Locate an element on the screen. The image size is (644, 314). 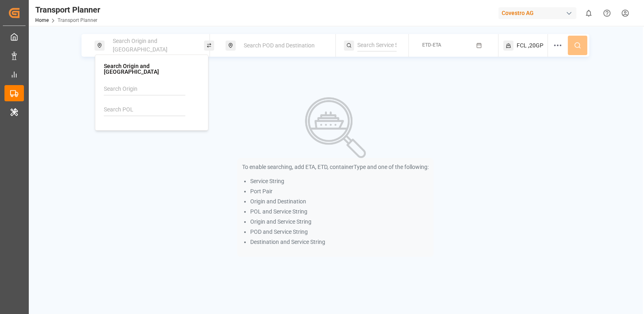
li: Origin and Destination is located at coordinates (340, 201).